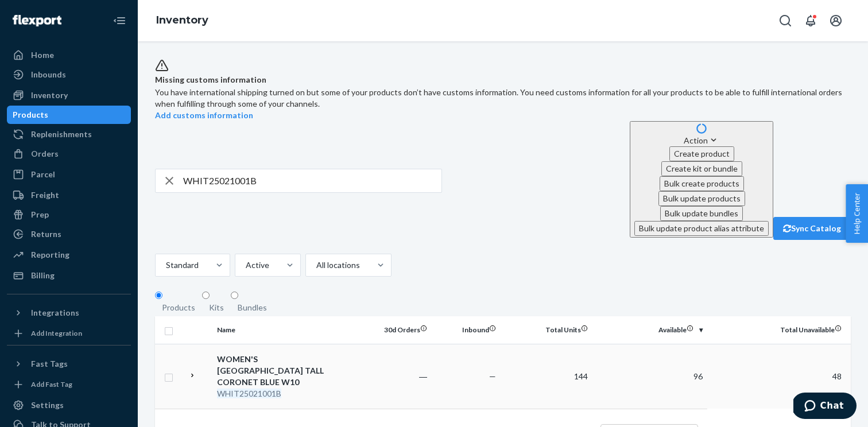 The height and width of the screenshot is (427, 868). Describe the element at coordinates (234, 295) in the screenshot. I see `input: Bundles` at that location.